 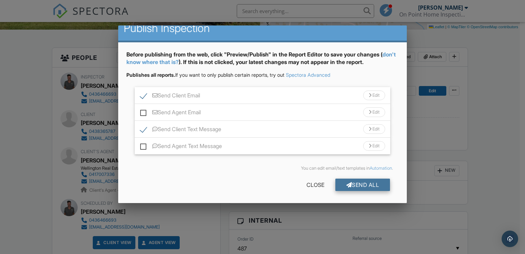 I want to click on div: Send All, so click(x=363, y=184).